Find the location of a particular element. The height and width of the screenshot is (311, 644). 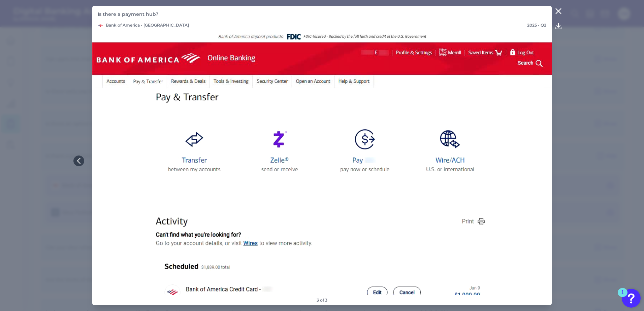

button: Open Resource Center, 1 new notification is located at coordinates (632, 299).